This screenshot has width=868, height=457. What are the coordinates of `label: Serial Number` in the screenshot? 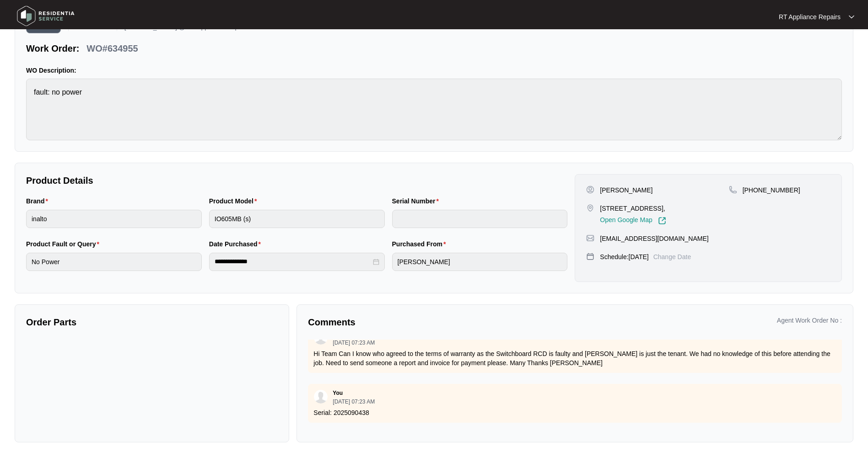 It's located at (417, 201).